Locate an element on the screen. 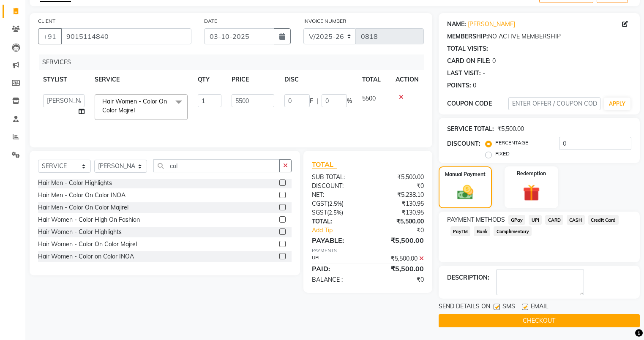 The width and height of the screenshot is (644, 340). button: APPLY is located at coordinates (617, 104).